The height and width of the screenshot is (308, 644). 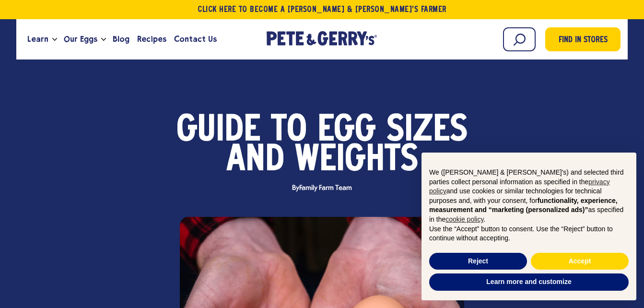 What do you see at coordinates (255, 160) in the screenshot?
I see `span: and` at bounding box center [255, 160].